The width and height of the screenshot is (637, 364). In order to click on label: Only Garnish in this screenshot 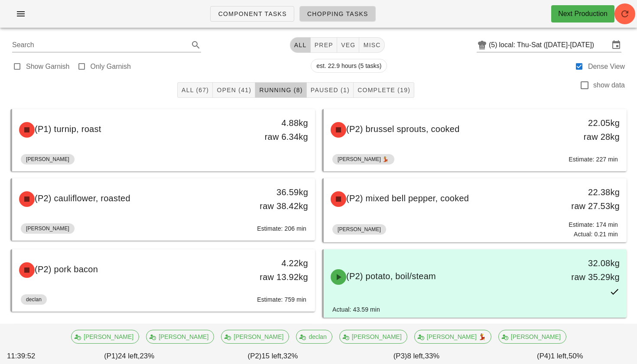, I will do `click(110, 67)`.